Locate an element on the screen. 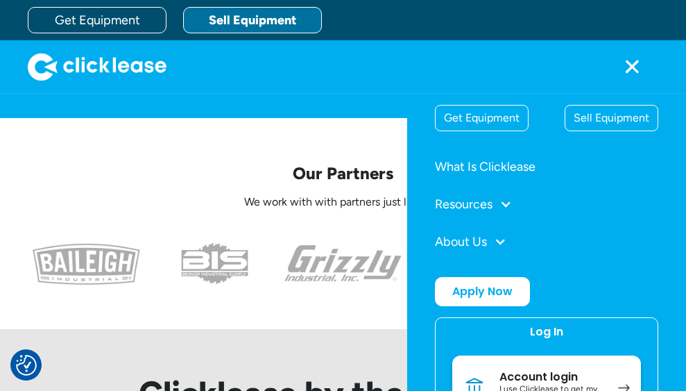  div: Log In is located at coordinates (547, 332).